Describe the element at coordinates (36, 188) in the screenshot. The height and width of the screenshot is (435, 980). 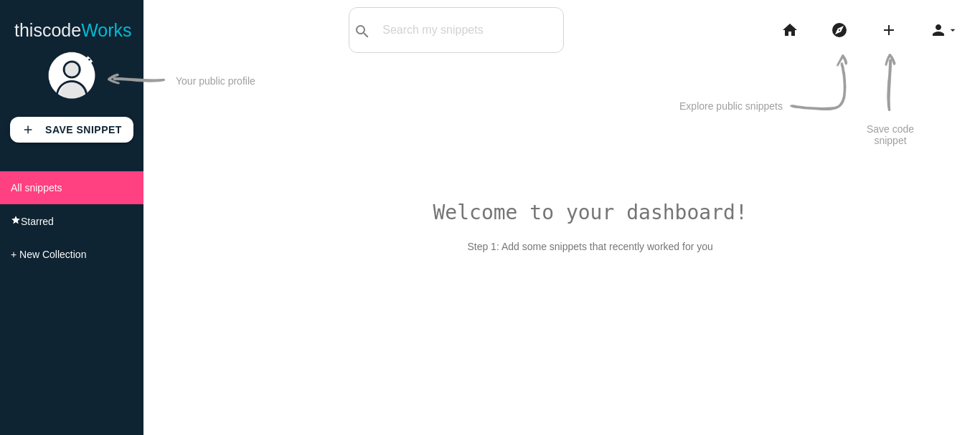
I see `span: All snippets` at that location.